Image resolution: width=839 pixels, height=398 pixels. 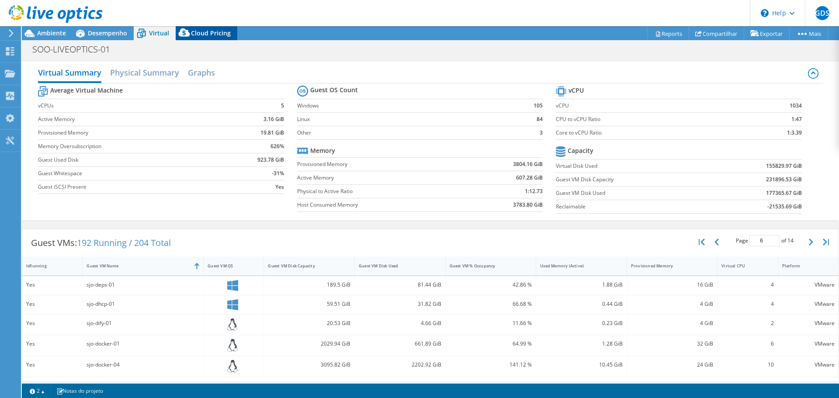 I want to click on div: Guest VM Name, so click(x=138, y=266).